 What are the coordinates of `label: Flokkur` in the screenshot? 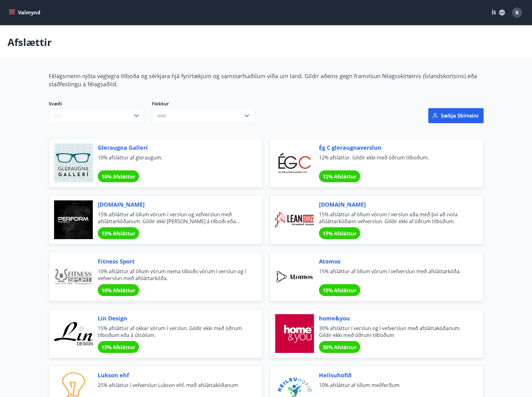 It's located at (203, 104).